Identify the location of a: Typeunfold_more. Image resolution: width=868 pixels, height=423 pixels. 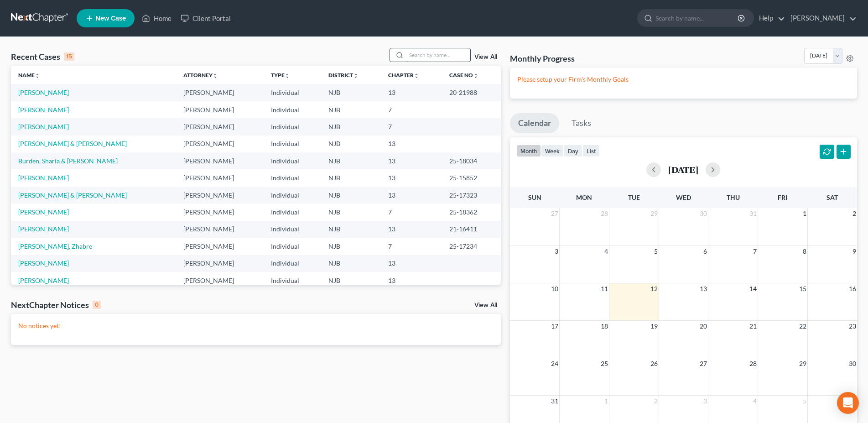
(281, 75).